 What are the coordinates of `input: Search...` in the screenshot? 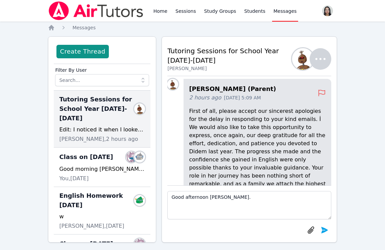 It's located at (102, 80).